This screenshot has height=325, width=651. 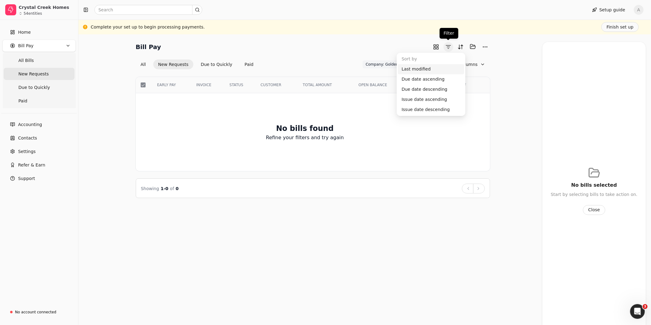 What do you see at coordinates (271, 85) in the screenshot?
I see `span: CUSTOMER` at bounding box center [271, 85].